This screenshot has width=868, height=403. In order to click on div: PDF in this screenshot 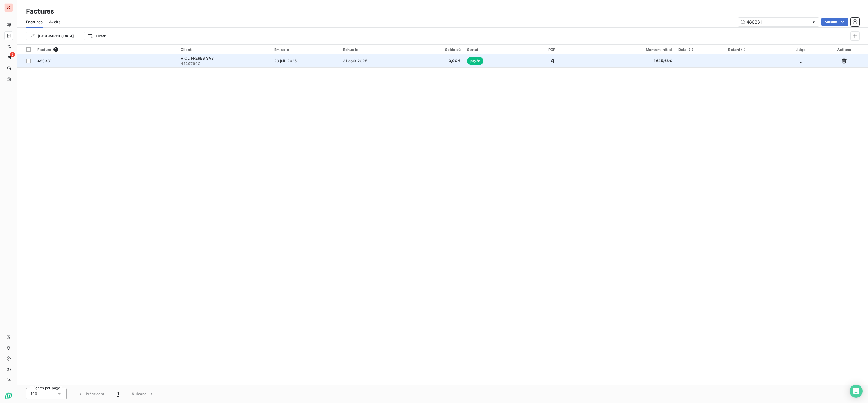, I will do `click(552, 49)`.